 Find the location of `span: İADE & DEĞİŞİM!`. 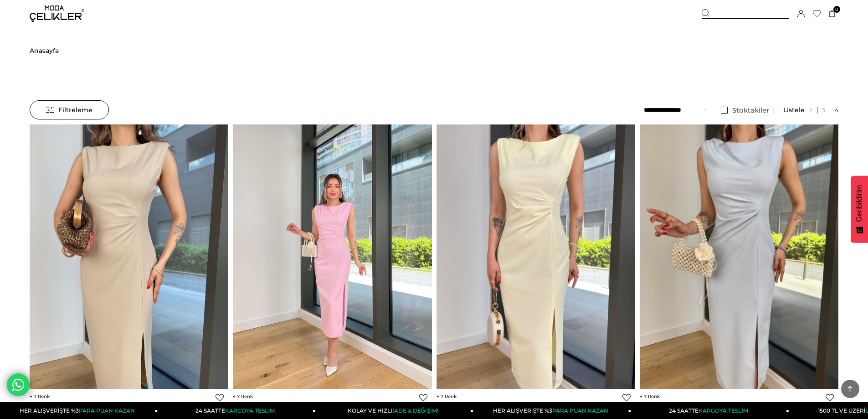

span: İADE & DEĞİŞİM! is located at coordinates (415, 410).